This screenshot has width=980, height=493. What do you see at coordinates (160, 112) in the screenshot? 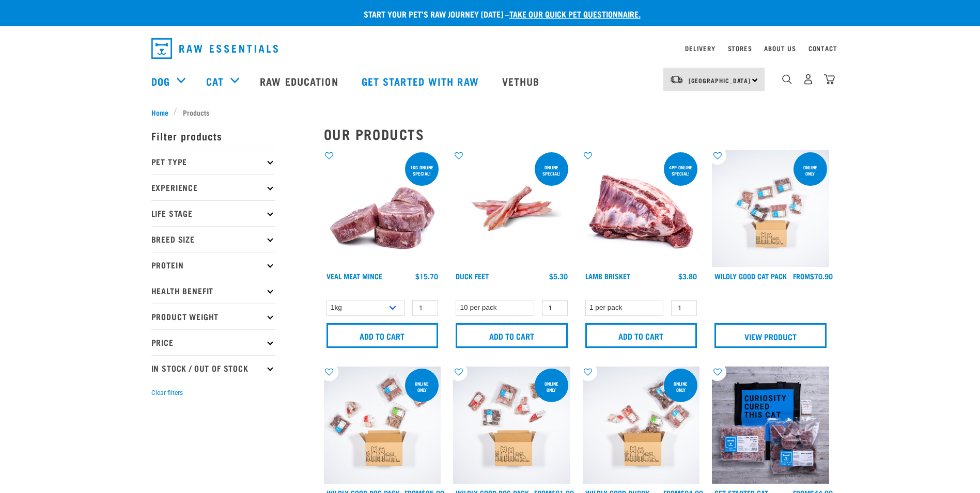
I see `span: Home` at bounding box center [160, 112].